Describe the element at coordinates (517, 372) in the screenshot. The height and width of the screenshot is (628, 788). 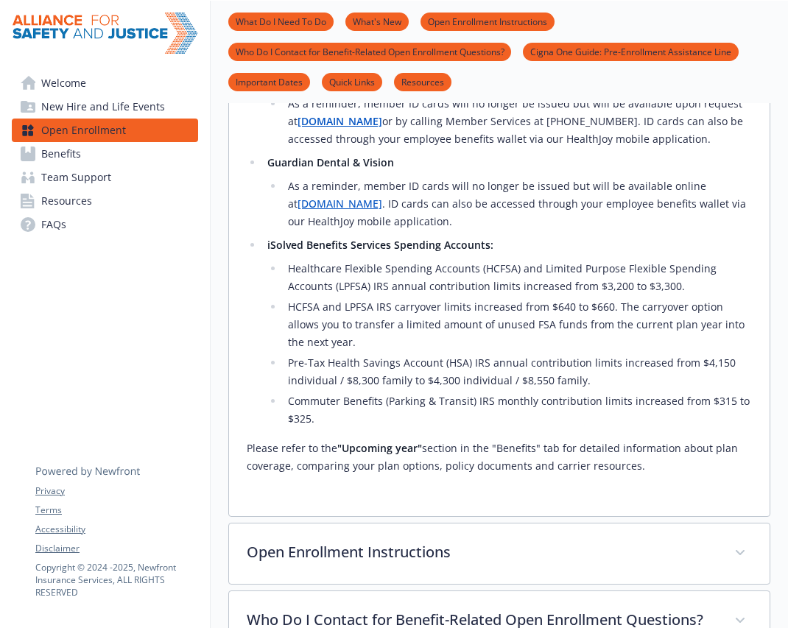
I see `li: Pre-Tax Health Savings Account (HSA) IRS annual contribution limits increased from $4,150 individ...` at that location.